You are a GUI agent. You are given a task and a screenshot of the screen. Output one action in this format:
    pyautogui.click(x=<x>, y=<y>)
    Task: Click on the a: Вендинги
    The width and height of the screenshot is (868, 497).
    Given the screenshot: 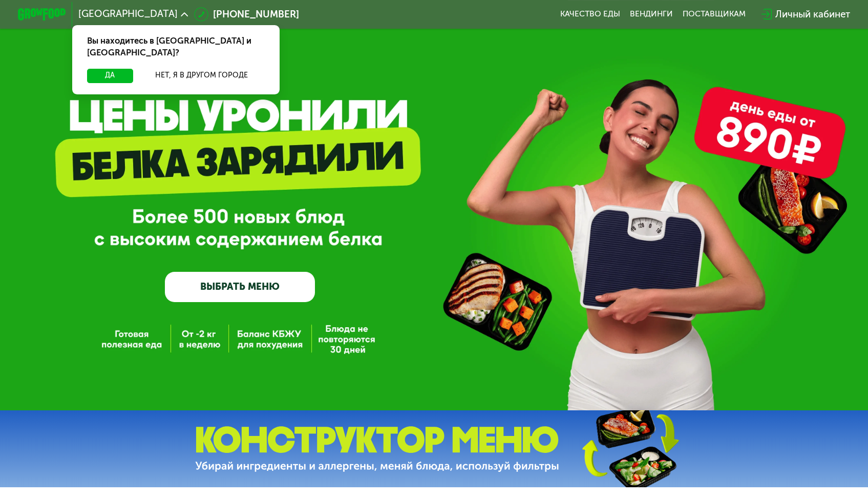 What is the action you would take?
    pyautogui.click(x=651, y=14)
    